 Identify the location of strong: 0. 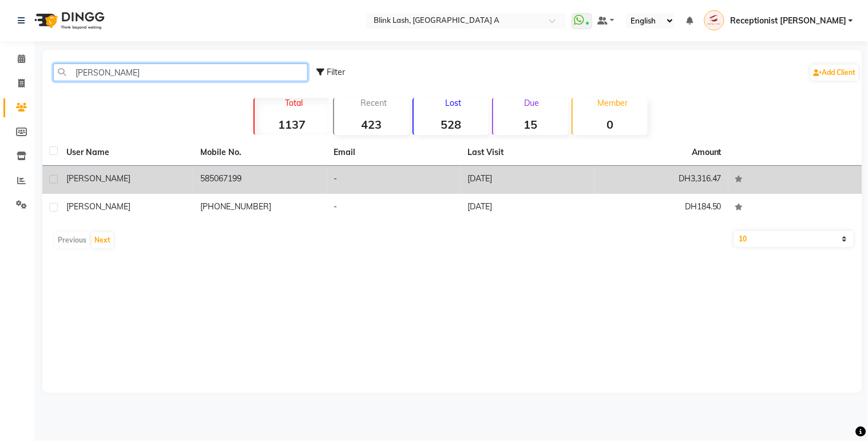
(610, 124).